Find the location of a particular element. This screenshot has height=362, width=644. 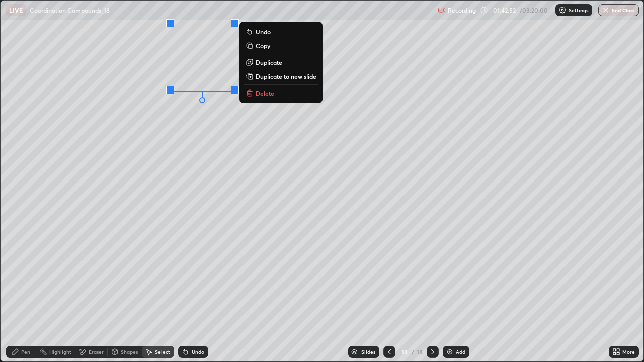

img: end-class-cross is located at coordinates (606, 10).